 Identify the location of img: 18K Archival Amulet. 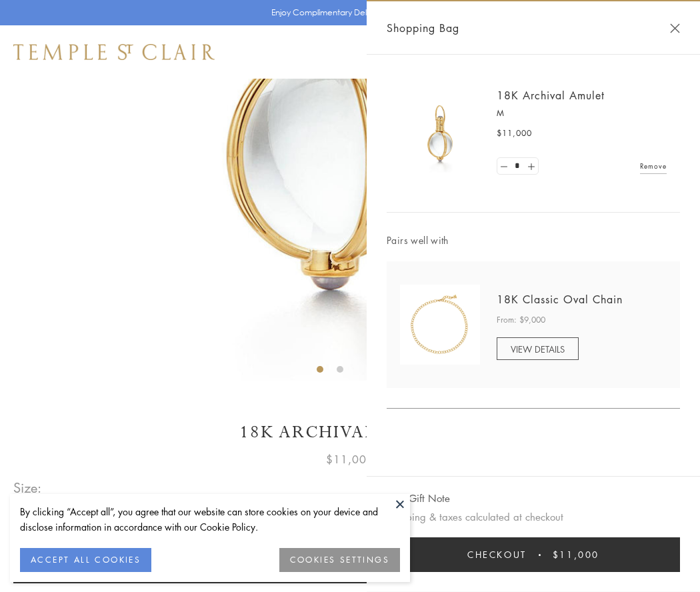
(440, 133).